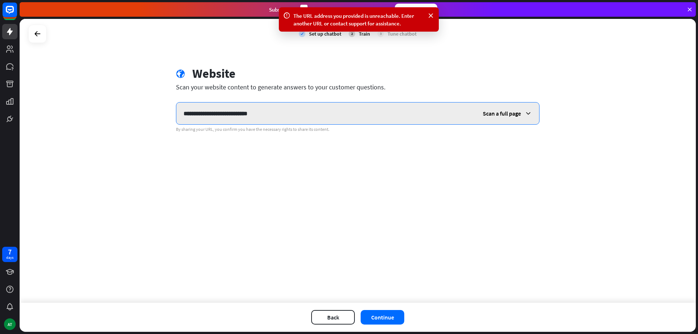 The width and height of the screenshot is (698, 334). What do you see at coordinates (352, 34) in the screenshot?
I see `div: 2` at bounding box center [352, 34].